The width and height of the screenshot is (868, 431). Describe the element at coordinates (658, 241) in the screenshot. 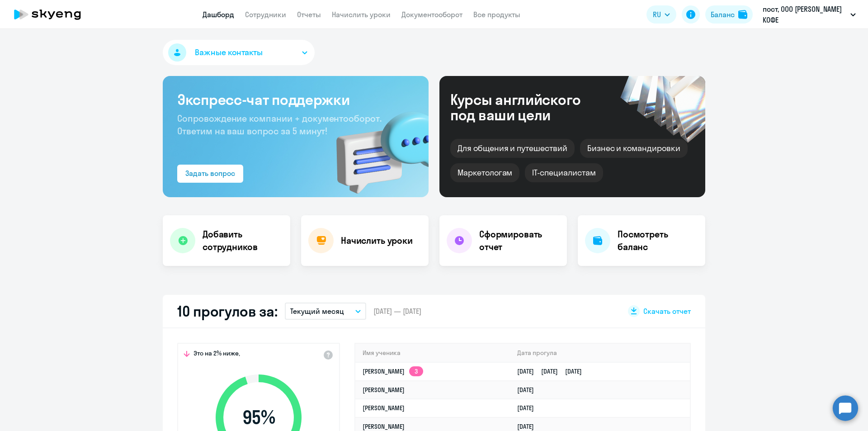

I see `h4: Посмотреть баланс` at that location.